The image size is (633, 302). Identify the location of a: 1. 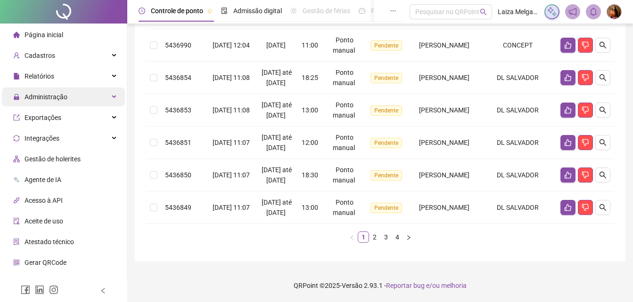
(363, 237).